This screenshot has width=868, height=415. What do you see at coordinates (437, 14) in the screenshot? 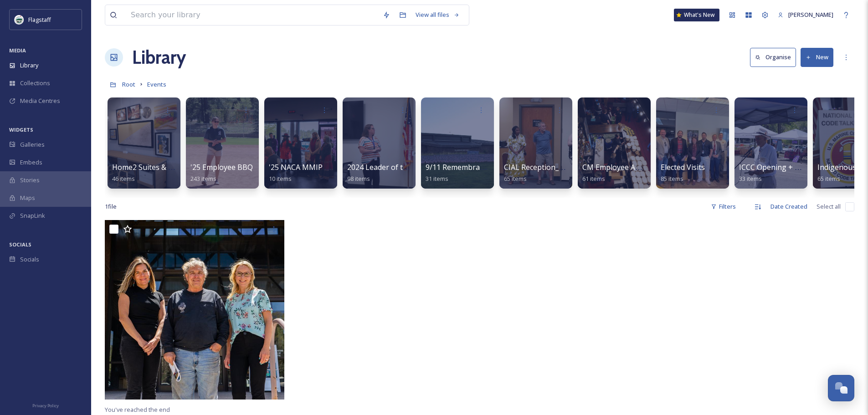
I see `a: View all files` at bounding box center [437, 14].